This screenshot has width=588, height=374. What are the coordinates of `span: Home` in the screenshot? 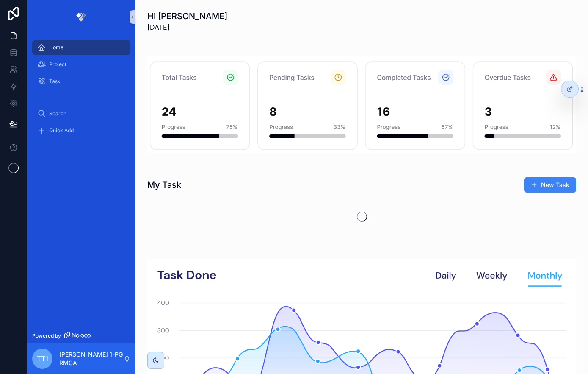 It's located at (56, 48).